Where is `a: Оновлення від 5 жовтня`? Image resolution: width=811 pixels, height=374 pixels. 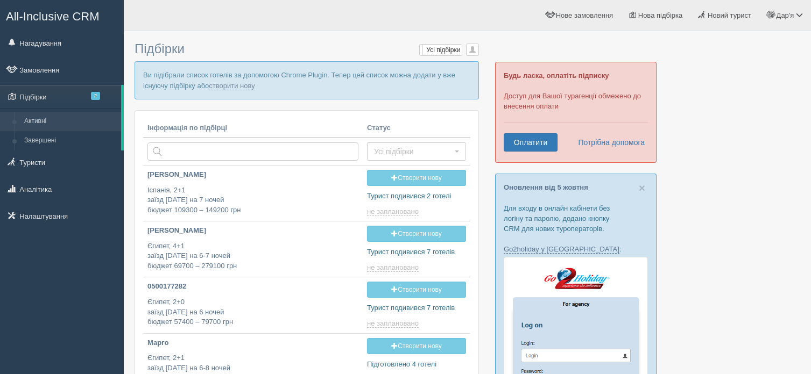
a: Оновлення від 5 жовтня is located at coordinates (545, 187).